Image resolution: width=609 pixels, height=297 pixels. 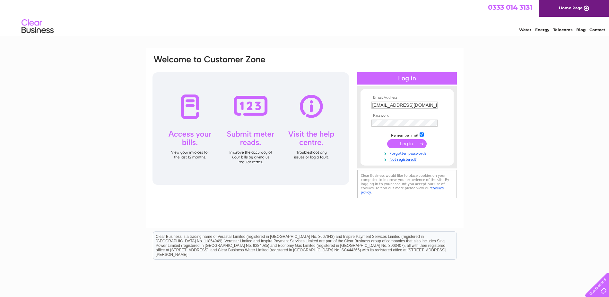 What do you see at coordinates (563, 30) in the screenshot?
I see `a: Telecoms` at bounding box center [563, 30].